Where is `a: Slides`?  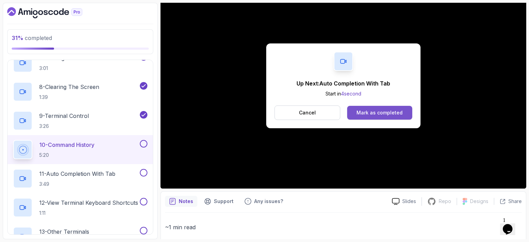
a: Slides is located at coordinates (404, 201).